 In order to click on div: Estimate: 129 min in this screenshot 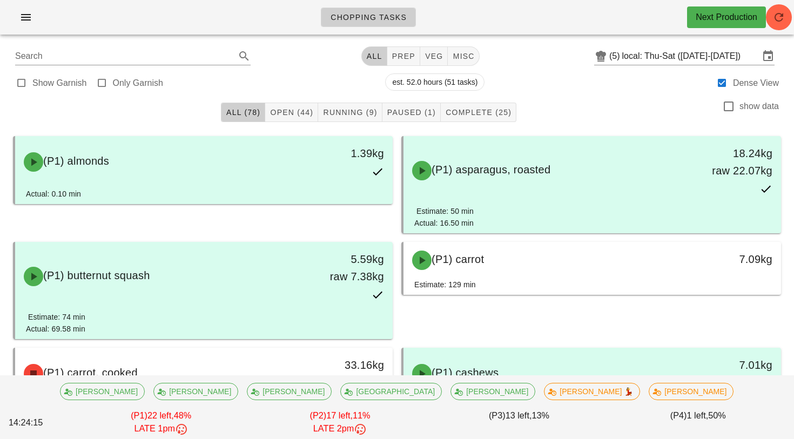, I will do `click(445, 285)`.